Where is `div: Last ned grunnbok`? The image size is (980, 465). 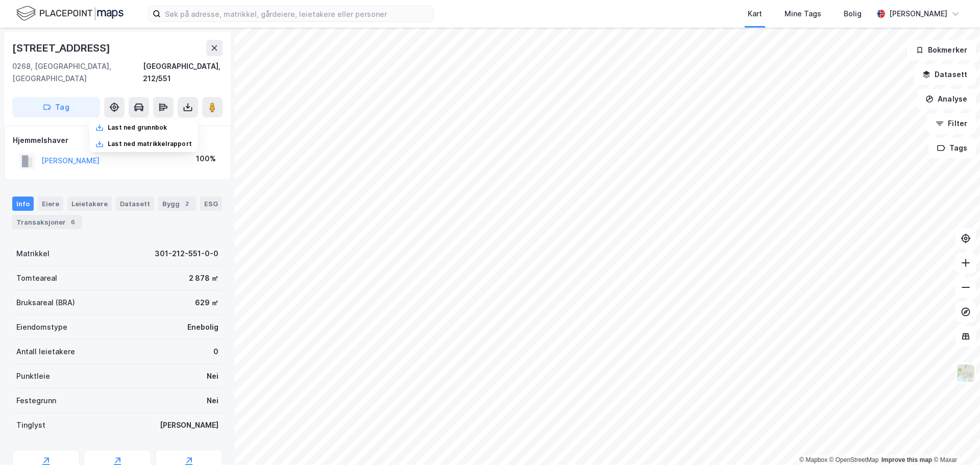 div: Last ned grunnbok is located at coordinates (137, 127).